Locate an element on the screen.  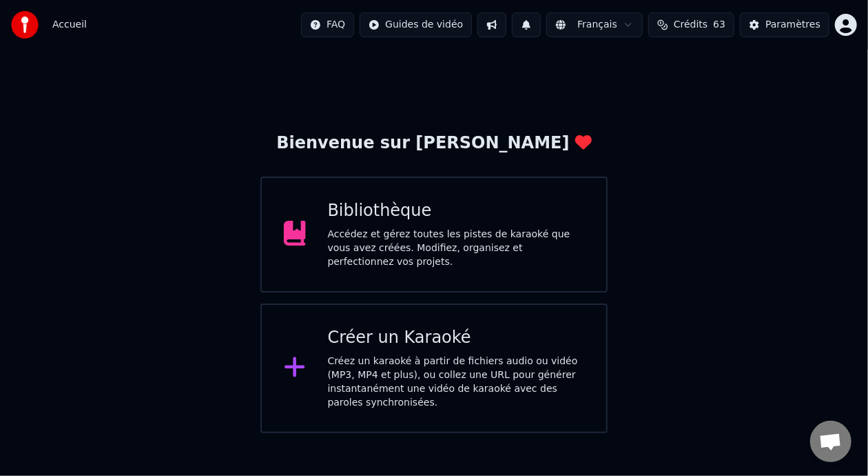
button: Crédits63 is located at coordinates (691, 25).